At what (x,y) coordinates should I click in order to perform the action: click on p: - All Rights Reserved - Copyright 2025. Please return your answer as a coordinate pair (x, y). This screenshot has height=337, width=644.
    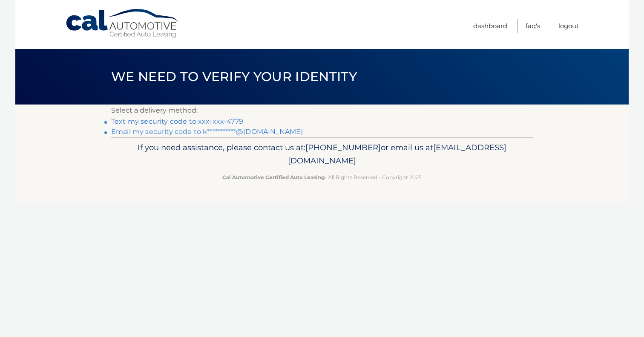
    Looking at the image, I should click on (322, 177).